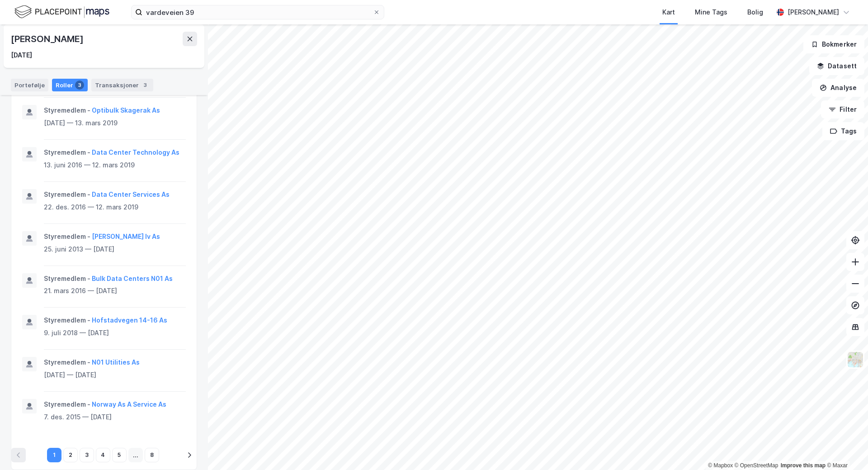 Image resolution: width=868 pixels, height=470 pixels. I want to click on button: Bokmerker, so click(834, 44).